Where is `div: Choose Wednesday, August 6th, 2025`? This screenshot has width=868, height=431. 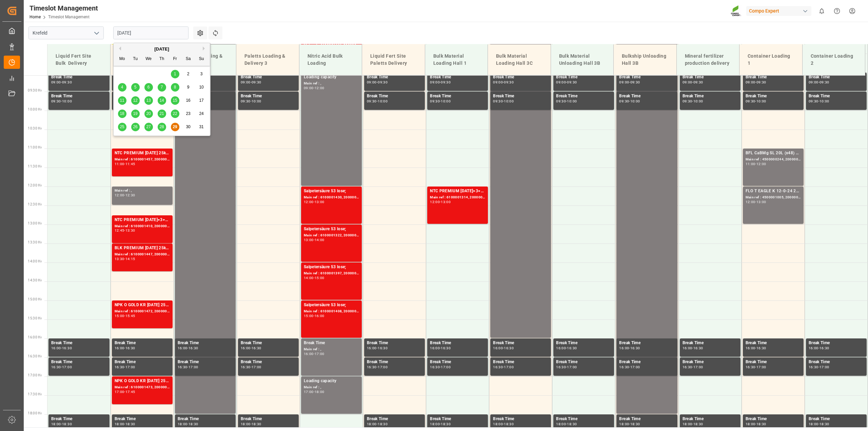
div: Choose Wednesday, August 6th, 2025 is located at coordinates (148, 87).